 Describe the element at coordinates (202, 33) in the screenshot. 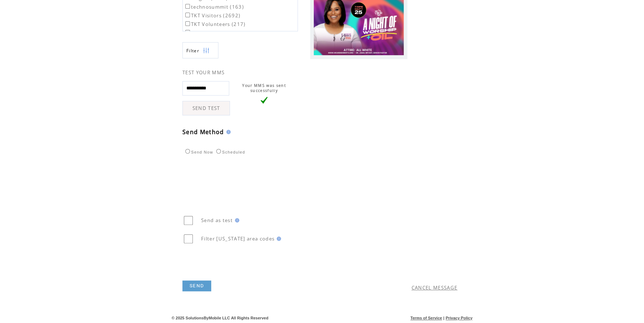

I see `label: wonb (511)` at that location.